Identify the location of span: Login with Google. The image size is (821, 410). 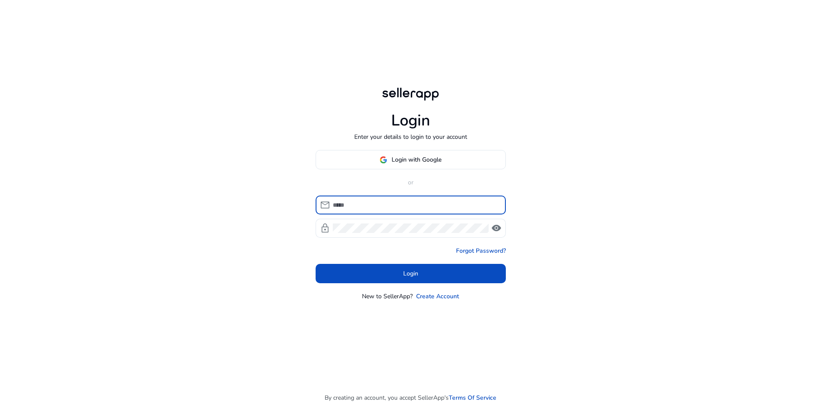
(417, 159).